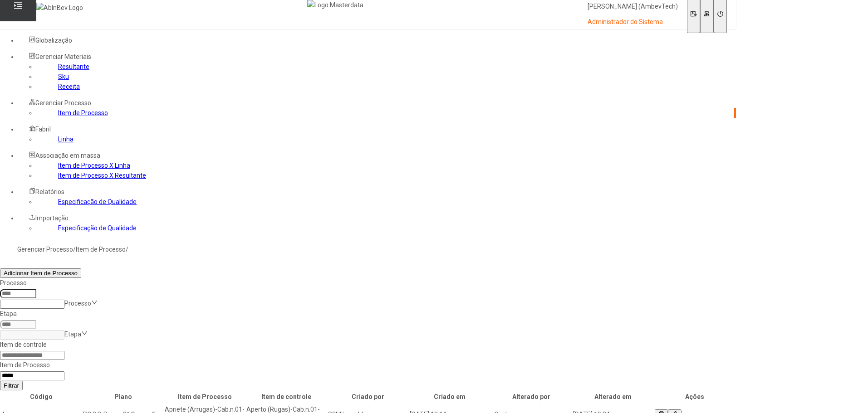 This screenshot has height=413, width=868. I want to click on th: Item de controle, so click(287, 397).